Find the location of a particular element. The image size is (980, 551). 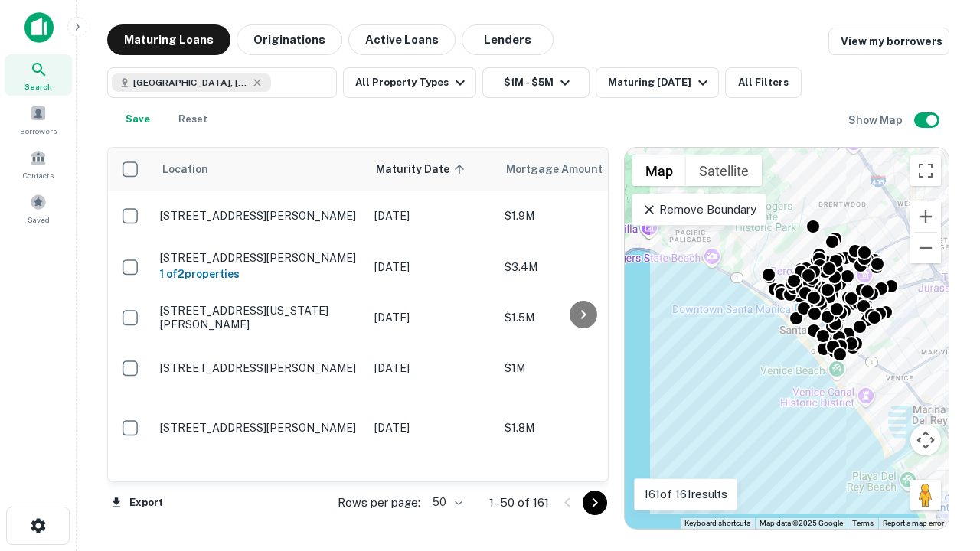

button: Export is located at coordinates (137, 503).